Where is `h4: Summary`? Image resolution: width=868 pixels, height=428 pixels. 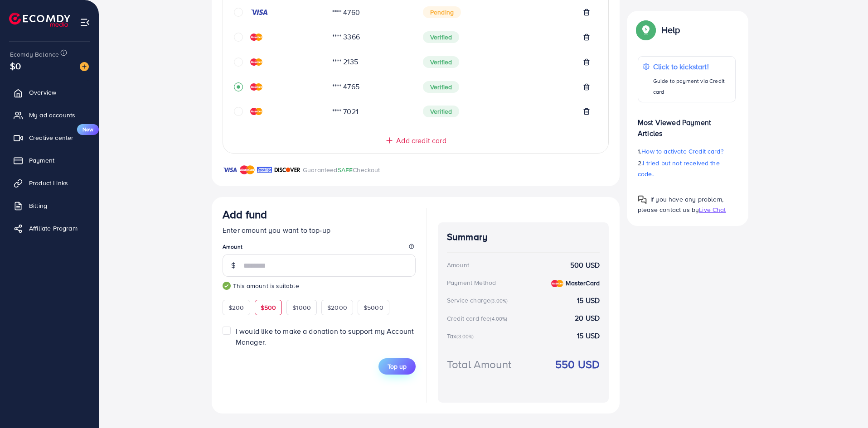
h4: Summary is located at coordinates (523, 237).